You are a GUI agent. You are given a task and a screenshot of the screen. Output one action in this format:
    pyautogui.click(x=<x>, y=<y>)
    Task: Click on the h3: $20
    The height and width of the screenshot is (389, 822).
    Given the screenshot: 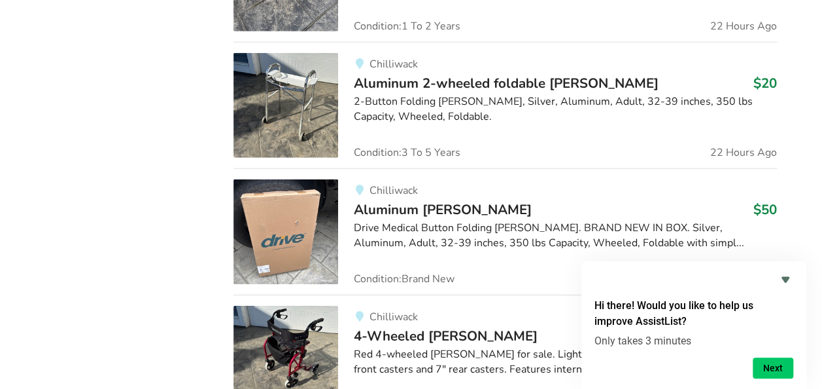 What is the action you would take?
    pyautogui.click(x=765, y=83)
    